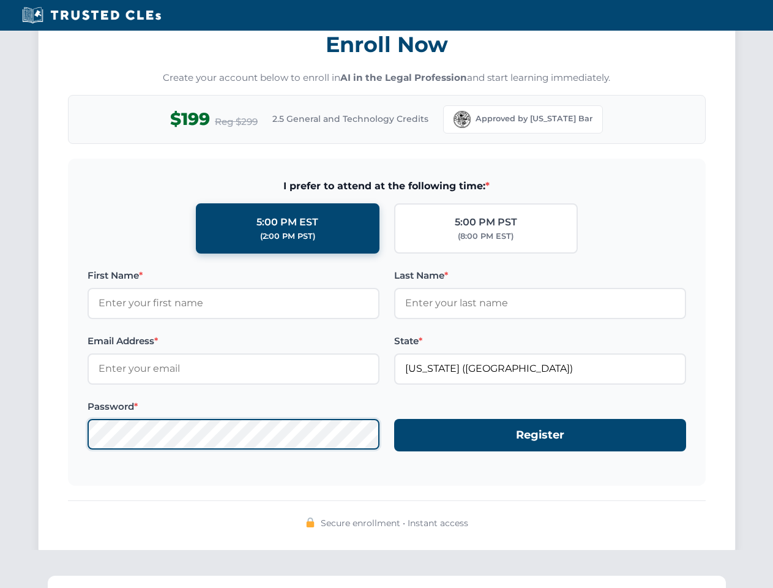  Describe the element at coordinates (288, 236) in the screenshot. I see `div: (2:00 PM PST)` at that location.